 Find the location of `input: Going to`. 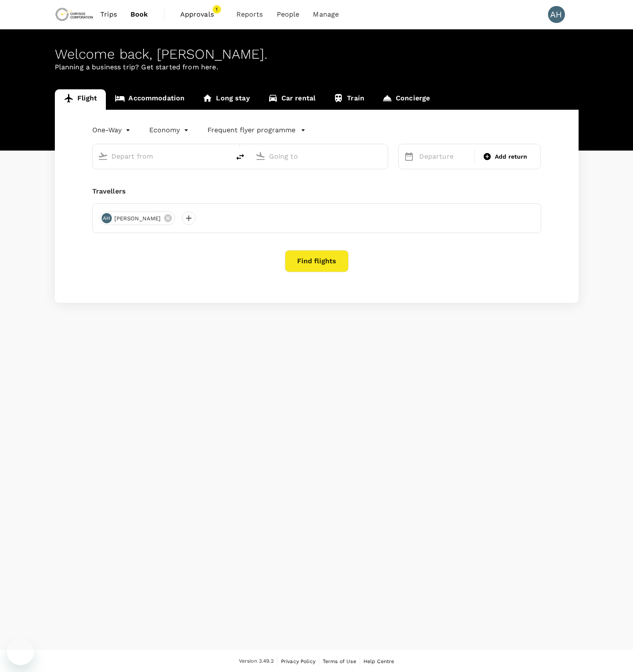

input: Going to is located at coordinates (319, 156).